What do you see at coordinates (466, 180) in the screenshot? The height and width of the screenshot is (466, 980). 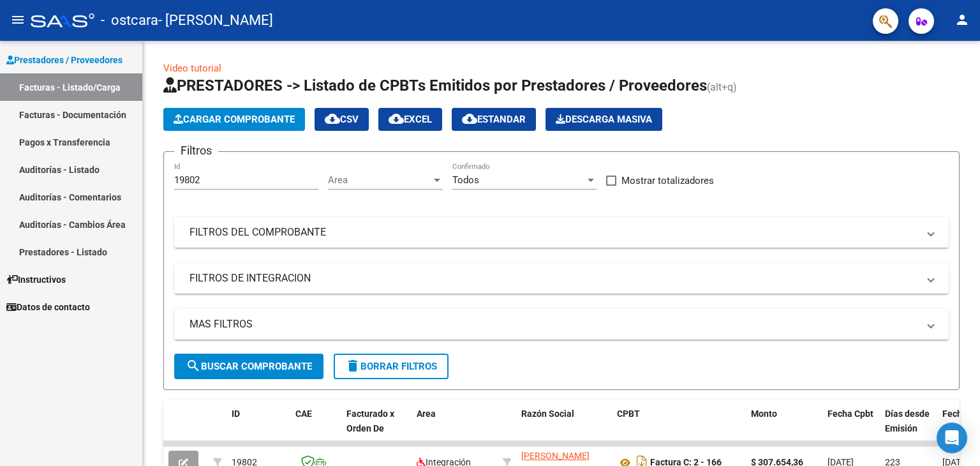 I see `span: Todos` at bounding box center [466, 180].